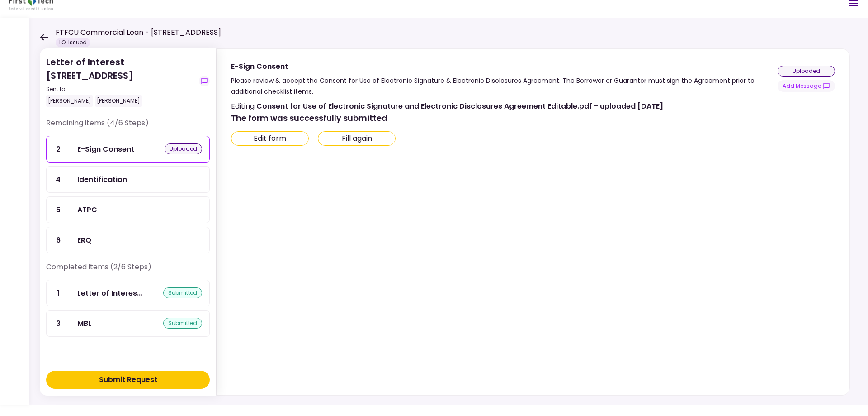 The height and width of the screenshot is (416, 868). What do you see at coordinates (128, 149) in the screenshot?
I see `a: 2E-Sign Consentuploaded` at bounding box center [128, 149].